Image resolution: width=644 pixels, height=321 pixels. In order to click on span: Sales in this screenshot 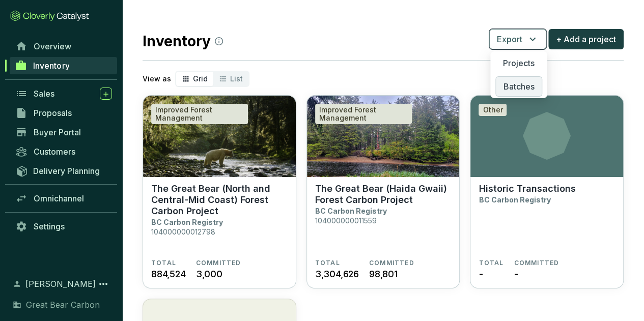, I will do `click(44, 94)`.